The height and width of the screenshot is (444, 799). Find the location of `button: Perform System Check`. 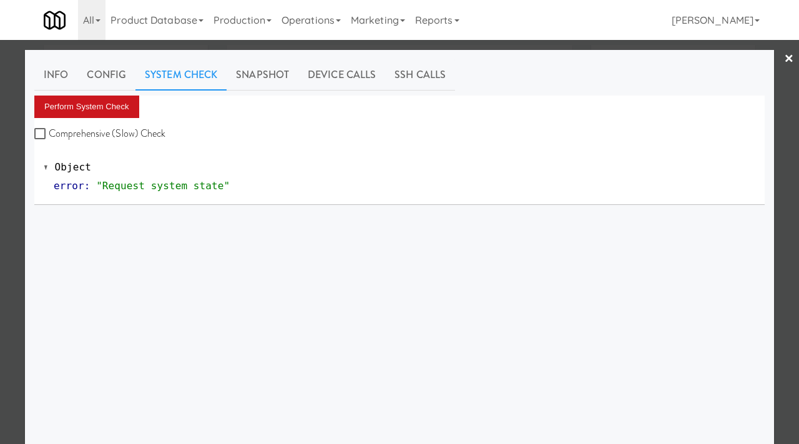

button: Perform System Check is located at coordinates (87, 107).